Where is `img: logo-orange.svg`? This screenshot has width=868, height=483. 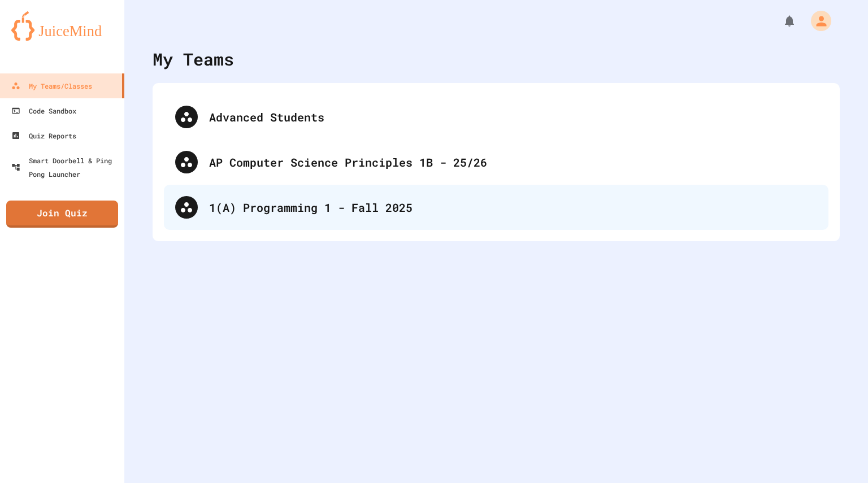
img: logo-orange.svg is located at coordinates (63, 26).